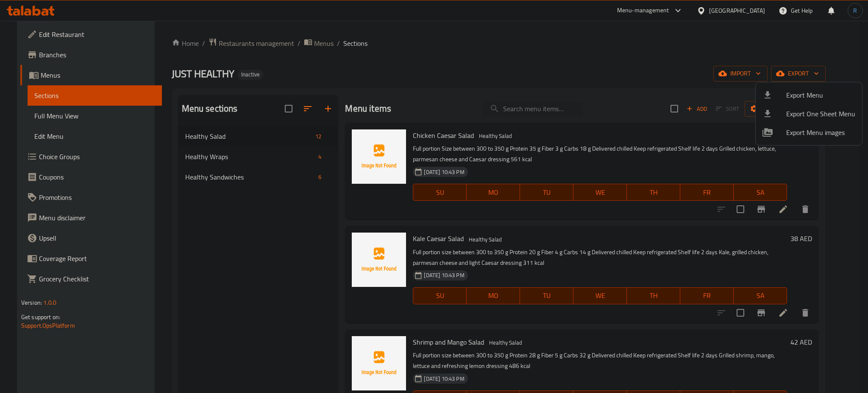 The width and height of the screenshot is (868, 393). Describe the element at coordinates (809, 133) in the screenshot. I see `li: Export Menu images` at that location.